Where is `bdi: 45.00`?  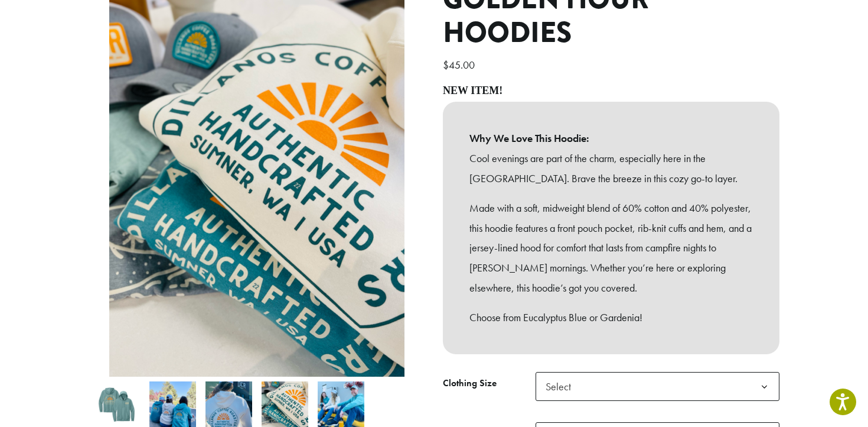
bdi: 45.00 is located at coordinates (460, 65).